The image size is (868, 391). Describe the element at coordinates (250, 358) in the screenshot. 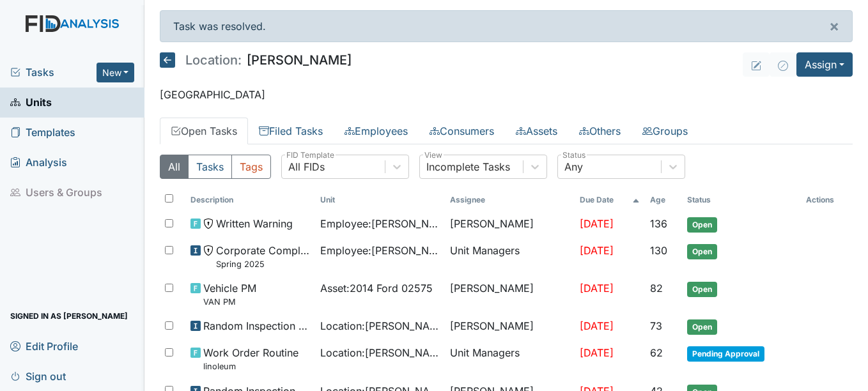

I see `span: Work Order Routine linoleum` at that location.